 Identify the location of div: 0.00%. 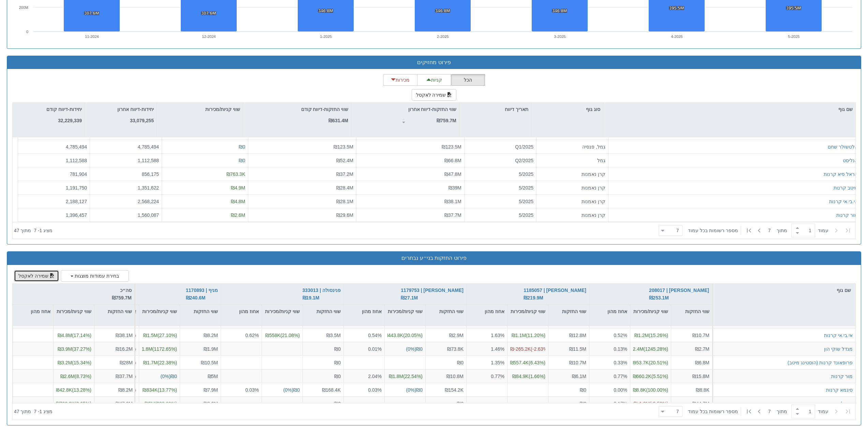
(609, 390).